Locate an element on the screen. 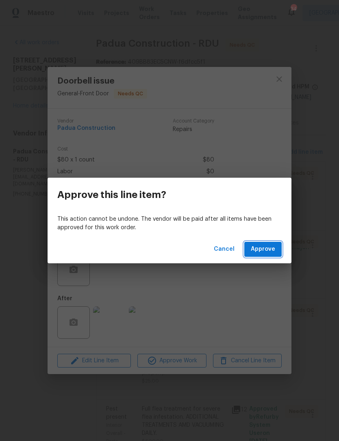 The image size is (339, 441). button: Approve is located at coordinates (263, 249).